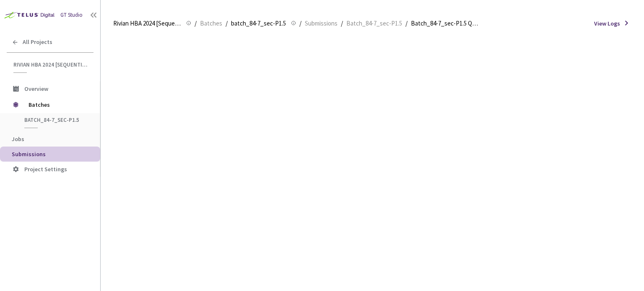 The height and width of the screenshot is (291, 644). What do you see at coordinates (37, 42) in the screenshot?
I see `span: All Projects` at bounding box center [37, 42].